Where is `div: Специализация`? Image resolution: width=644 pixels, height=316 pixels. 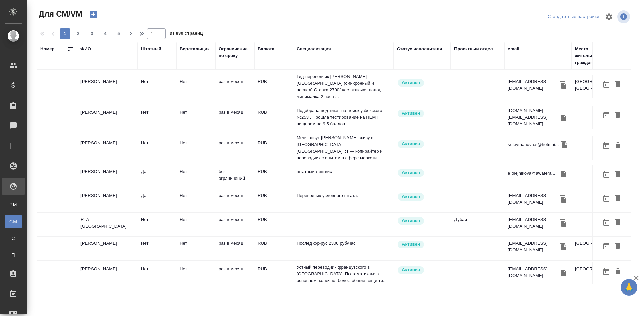 div: Специализация is located at coordinates (314, 49).